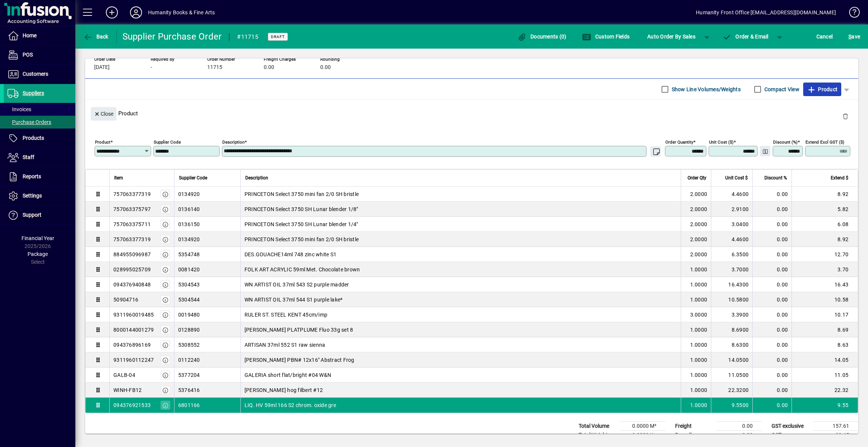  I want to click on div: Product, so click(471, 113).